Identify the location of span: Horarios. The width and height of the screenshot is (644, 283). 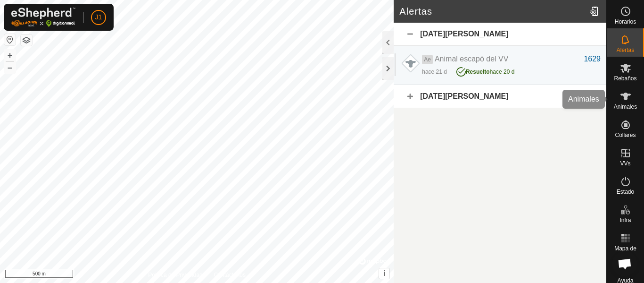
(625, 22).